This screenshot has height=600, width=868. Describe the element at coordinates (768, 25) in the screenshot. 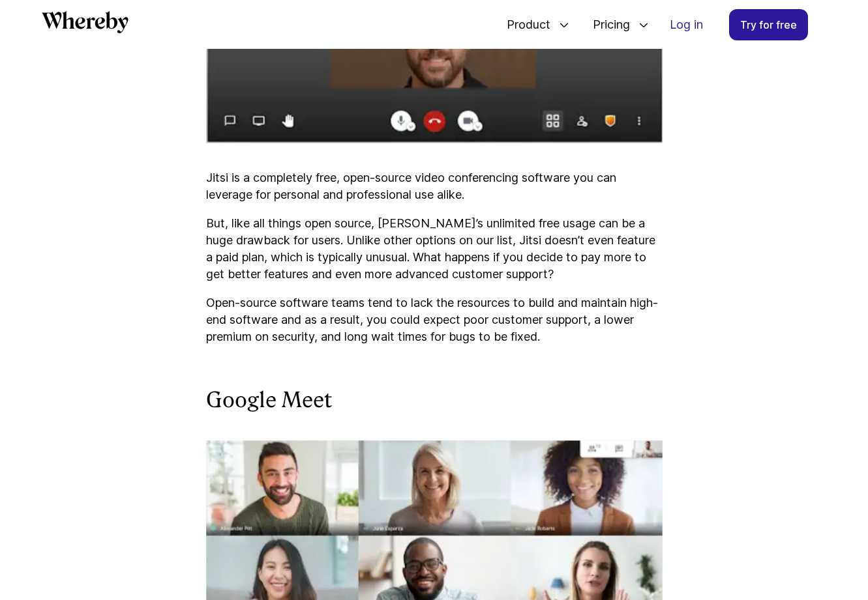

I see `a: Try for free` at that location.